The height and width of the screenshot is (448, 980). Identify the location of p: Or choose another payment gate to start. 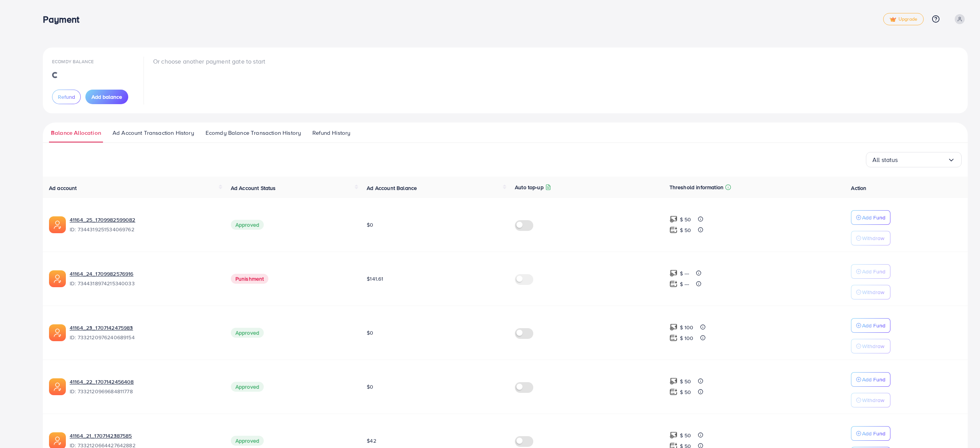
(209, 61).